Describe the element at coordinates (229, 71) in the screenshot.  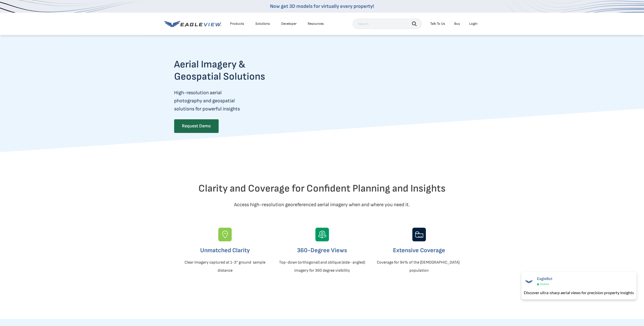
I see `h2: Aerial Imagery & Geospatial Solutions` at that location.